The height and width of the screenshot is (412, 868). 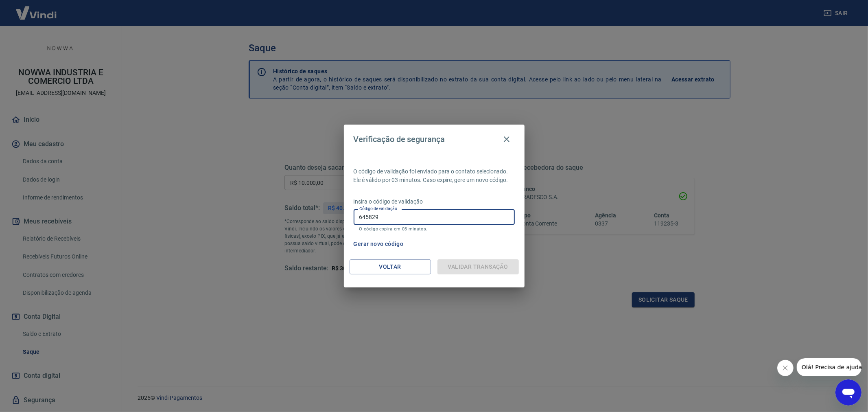 I want to click on p: O código de validação foi enviado para o contato selecionado. Ele é válido por 03 minutos. Caso e..., so click(x=434, y=176).